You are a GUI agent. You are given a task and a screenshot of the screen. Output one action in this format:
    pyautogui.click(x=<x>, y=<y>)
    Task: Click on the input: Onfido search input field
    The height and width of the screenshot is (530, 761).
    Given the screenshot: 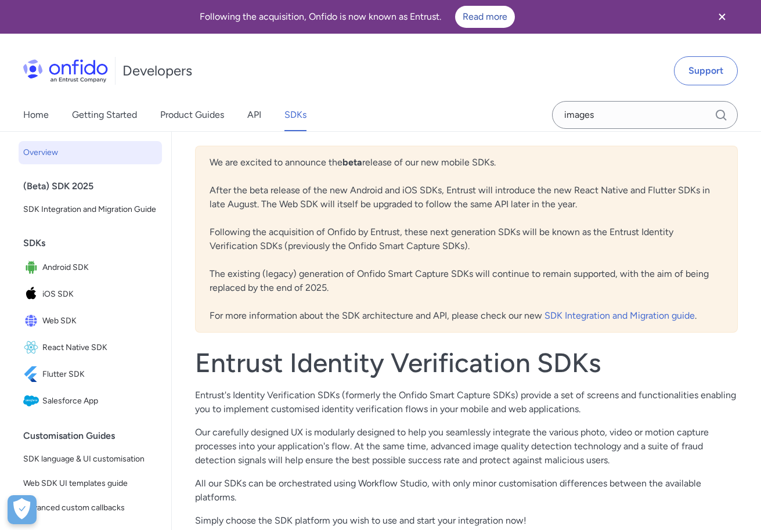 What is the action you would take?
    pyautogui.click(x=645, y=115)
    